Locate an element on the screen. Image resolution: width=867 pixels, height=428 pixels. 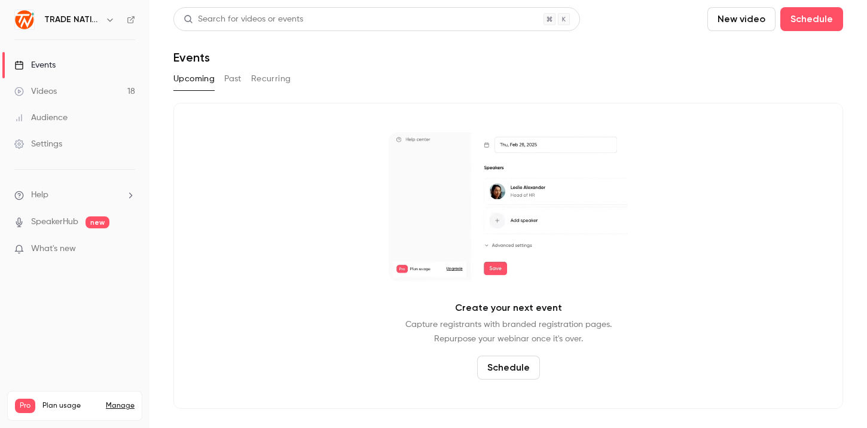
button: Recurring is located at coordinates (271, 79).